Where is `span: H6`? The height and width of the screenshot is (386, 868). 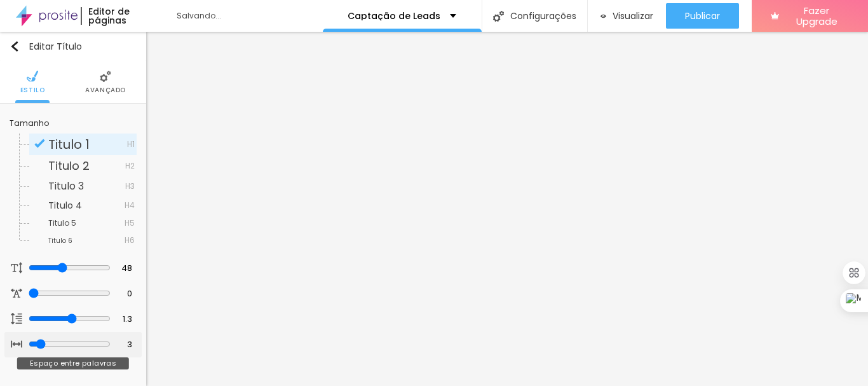
span: H6 is located at coordinates (130, 240).